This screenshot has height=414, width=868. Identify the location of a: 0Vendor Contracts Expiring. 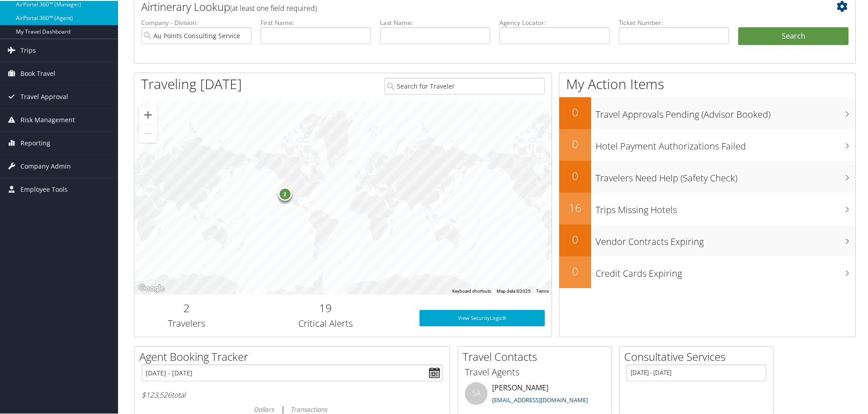
(708, 240).